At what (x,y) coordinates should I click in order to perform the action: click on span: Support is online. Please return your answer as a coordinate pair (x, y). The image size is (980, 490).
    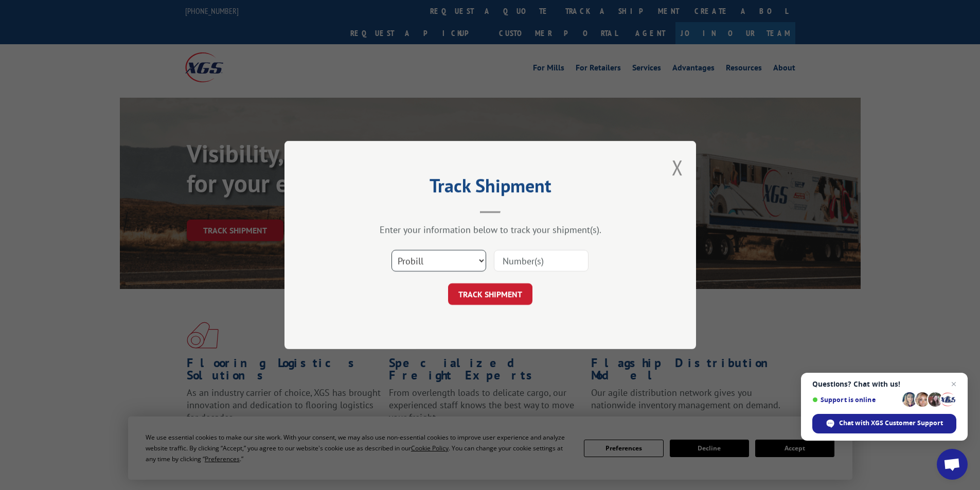
    Looking at the image, I should click on (855, 399).